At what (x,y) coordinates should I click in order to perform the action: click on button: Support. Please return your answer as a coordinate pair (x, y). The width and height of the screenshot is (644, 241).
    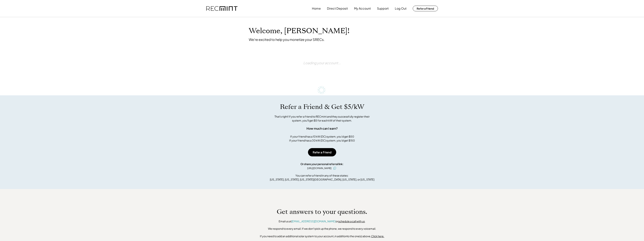
    Looking at the image, I should click on (383, 9).